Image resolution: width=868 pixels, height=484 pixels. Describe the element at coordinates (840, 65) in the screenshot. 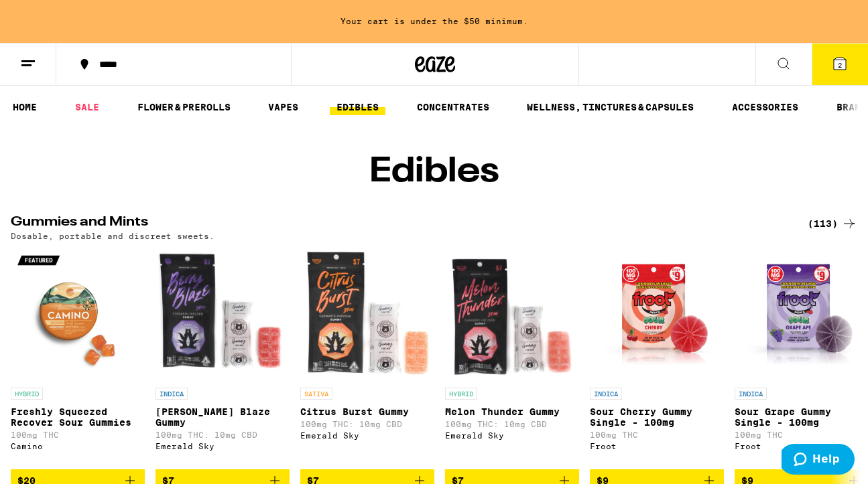

I see `span: 2` at that location.